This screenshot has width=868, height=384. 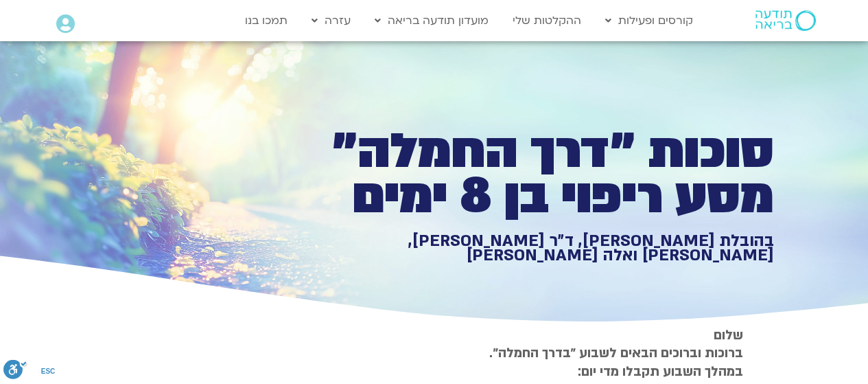 What do you see at coordinates (547, 21) in the screenshot?
I see `a: ההקלטות שלי` at bounding box center [547, 21].